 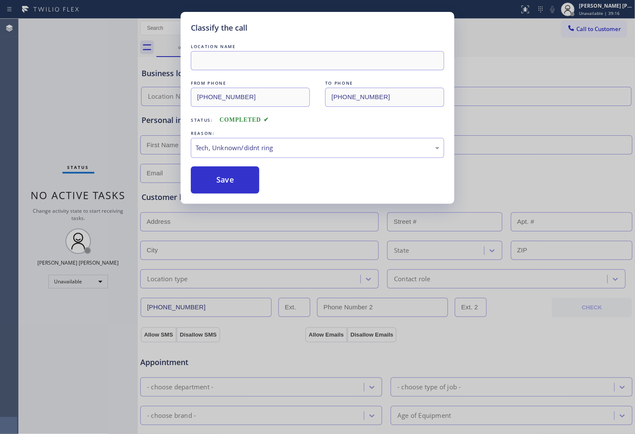 What do you see at coordinates (385, 83) in the screenshot?
I see `div: TO PHONE` at bounding box center [385, 83].